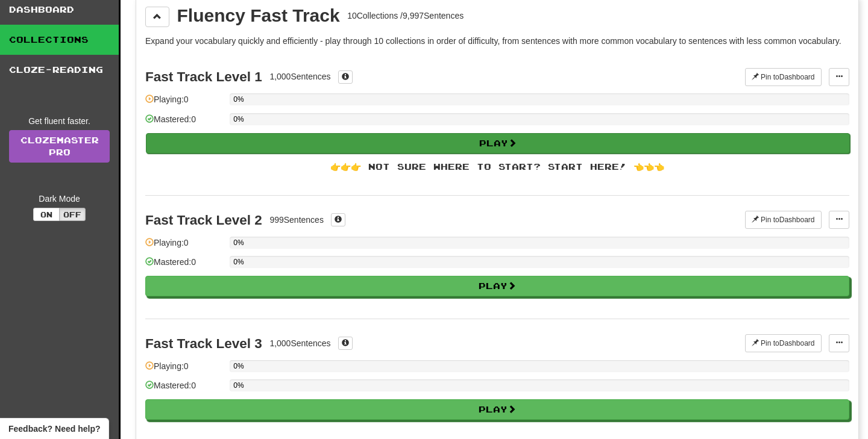 Image resolution: width=868 pixels, height=439 pixels. I want to click on div: 👉👉👉 Not sure where to start? Start here! 👈👈👈, so click(497, 167).